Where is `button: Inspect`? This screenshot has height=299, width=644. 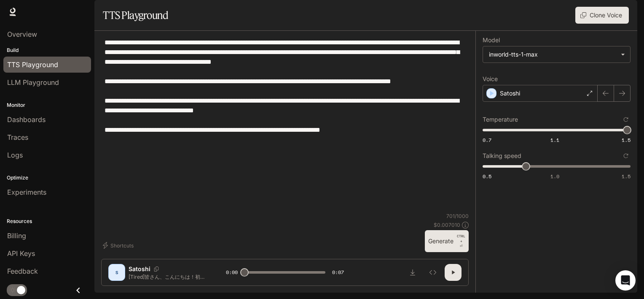
button: Inspect is located at coordinates (432, 272).